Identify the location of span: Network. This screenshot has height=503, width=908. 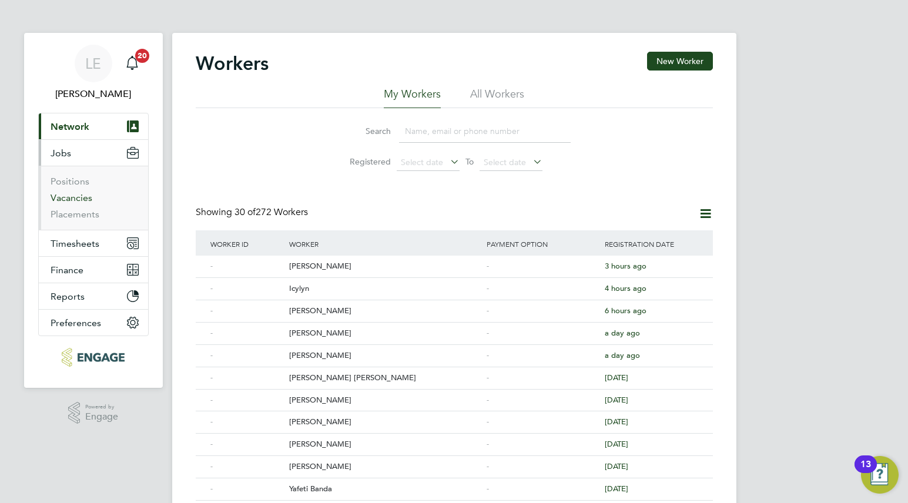
(70, 126).